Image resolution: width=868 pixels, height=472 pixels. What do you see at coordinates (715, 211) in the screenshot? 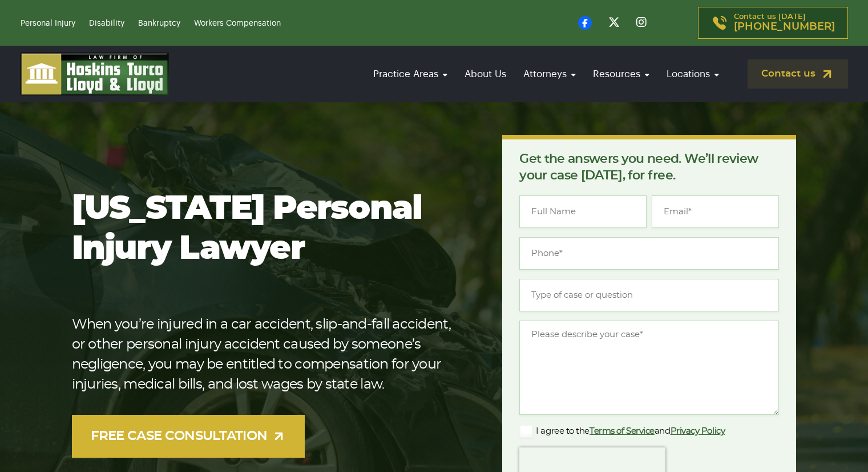
I see `input: Email*` at bounding box center [715, 211].